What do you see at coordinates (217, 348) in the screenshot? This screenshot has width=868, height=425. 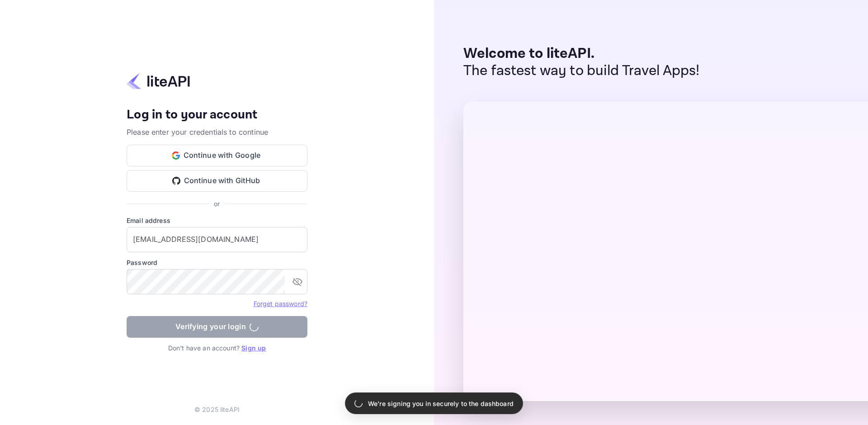 I see `p: Don't have an account?` at bounding box center [217, 348].